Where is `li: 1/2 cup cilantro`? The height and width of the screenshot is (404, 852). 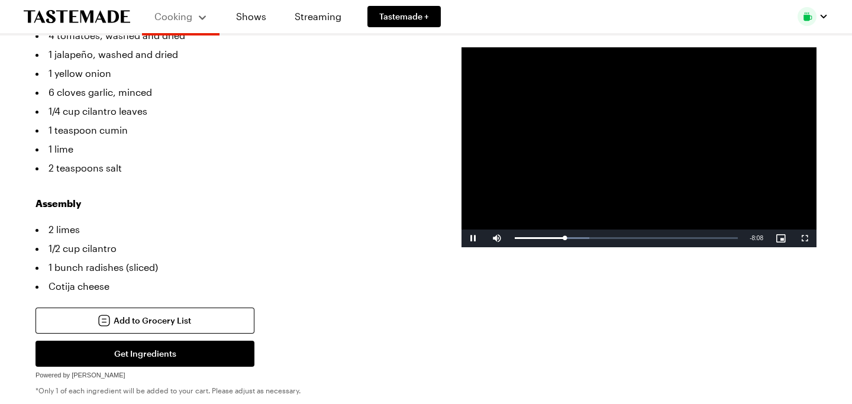 li: 1/2 cup cilantro is located at coordinates (231, 248).